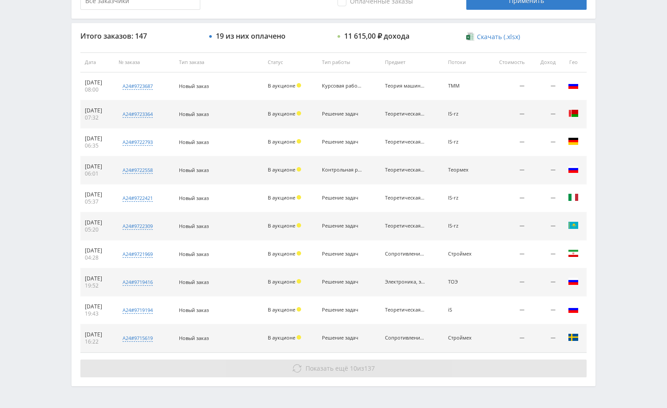  What do you see at coordinates (138, 338) in the screenshot?
I see `div: a24#9715619` at bounding box center [138, 338].